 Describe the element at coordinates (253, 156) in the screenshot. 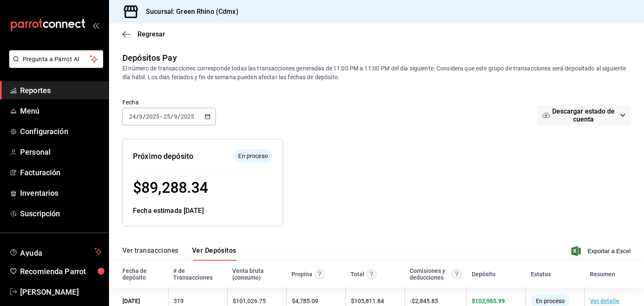

I see `div: El depósito aún no se ha enviado a tu cuenta bancaria.` at that location.